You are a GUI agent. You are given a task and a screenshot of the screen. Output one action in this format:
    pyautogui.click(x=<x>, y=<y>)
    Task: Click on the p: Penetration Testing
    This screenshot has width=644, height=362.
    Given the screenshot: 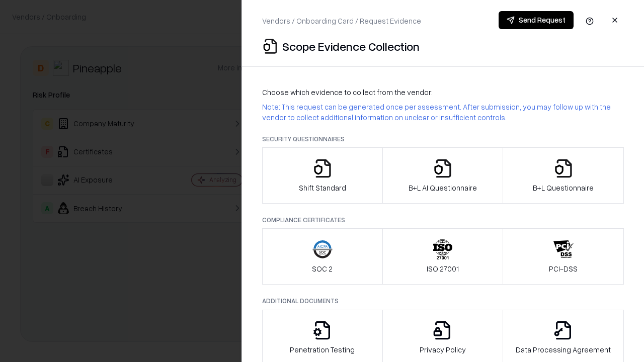 What is the action you would take?
    pyautogui.click(x=322, y=349)
    